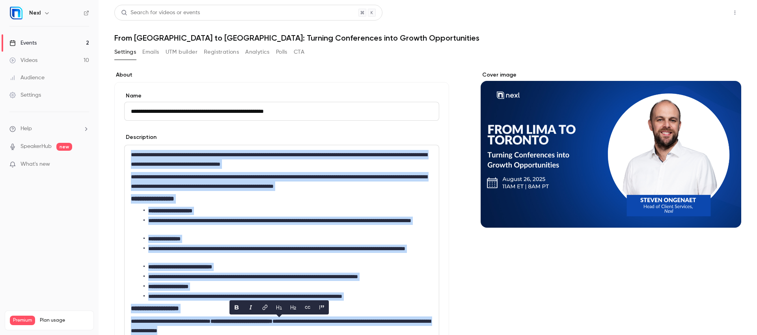 The width and height of the screenshot is (757, 335). What do you see at coordinates (707, 13) in the screenshot?
I see `button: Share` at bounding box center [707, 13].